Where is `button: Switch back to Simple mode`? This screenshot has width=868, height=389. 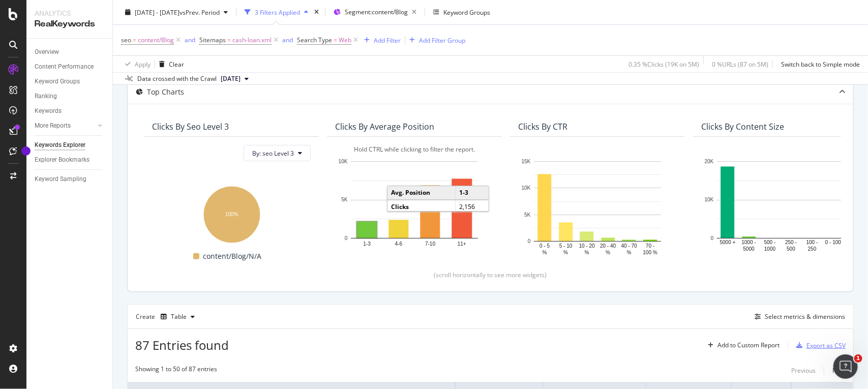 button: Switch back to Simple mode is located at coordinates (818, 64).